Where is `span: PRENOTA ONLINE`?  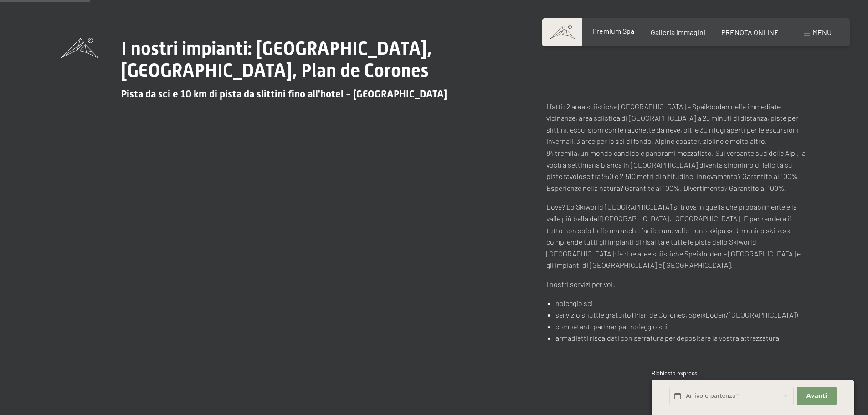 span: PRENOTA ONLINE is located at coordinates (750, 32).